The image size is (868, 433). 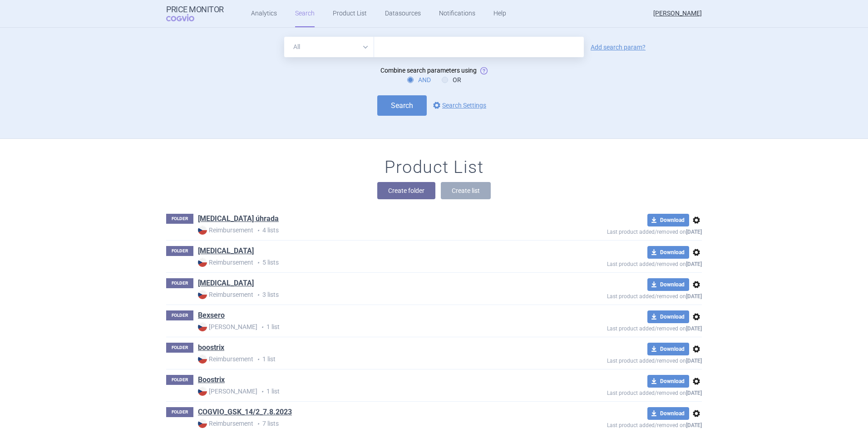 I want to click on strong: Price Monitor, so click(x=195, y=9).